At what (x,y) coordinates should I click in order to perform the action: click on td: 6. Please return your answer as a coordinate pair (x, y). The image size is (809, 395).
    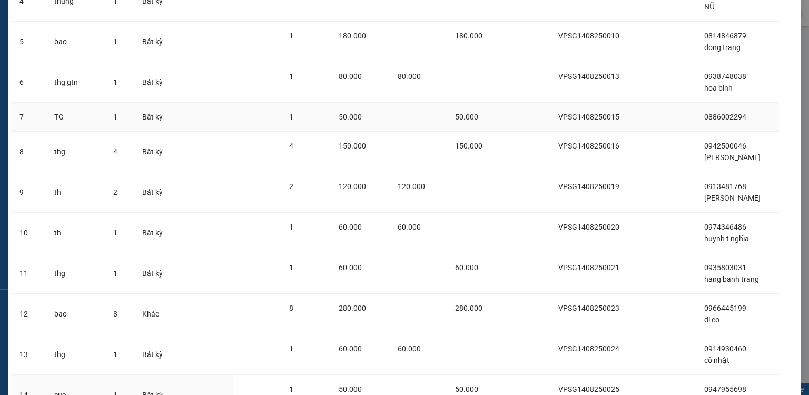
    Looking at the image, I should click on (28, 82).